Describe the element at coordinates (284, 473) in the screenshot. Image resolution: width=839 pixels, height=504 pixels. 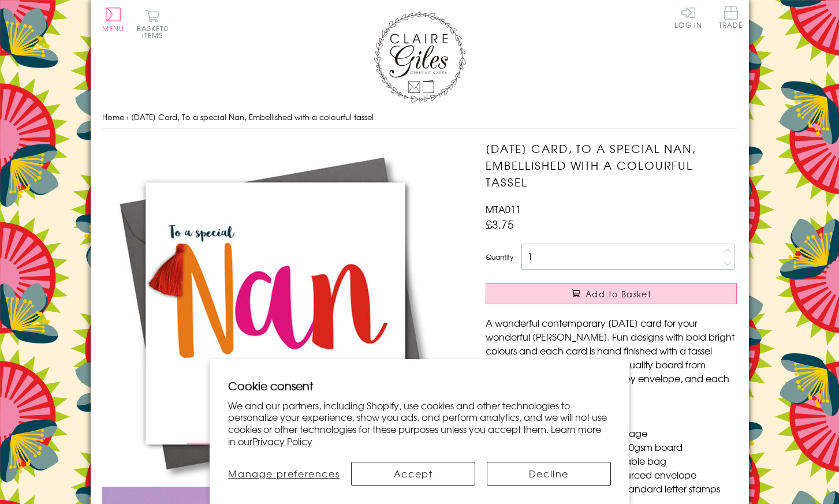
I see `button: Manage preferences` at that location.